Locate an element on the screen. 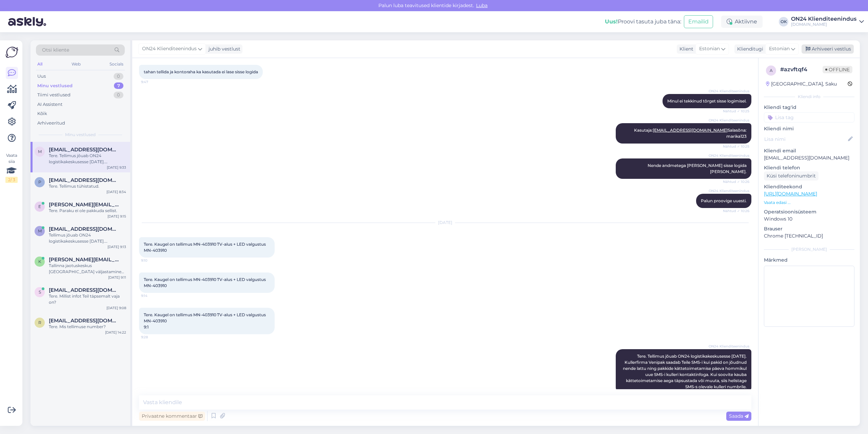 Image resolution: width=868 pixels, height=434 pixels. div: AI Assistent is located at coordinates (50, 105).